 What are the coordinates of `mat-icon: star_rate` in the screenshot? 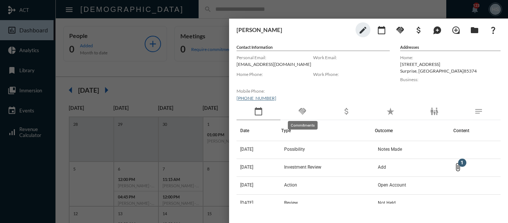 It's located at (391, 111).